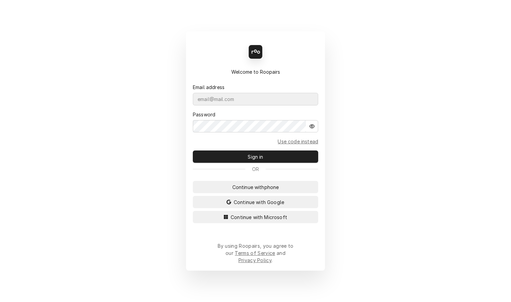 This screenshot has width=511, height=302. What do you see at coordinates (209, 87) in the screenshot?
I see `label: Email address` at bounding box center [209, 87].